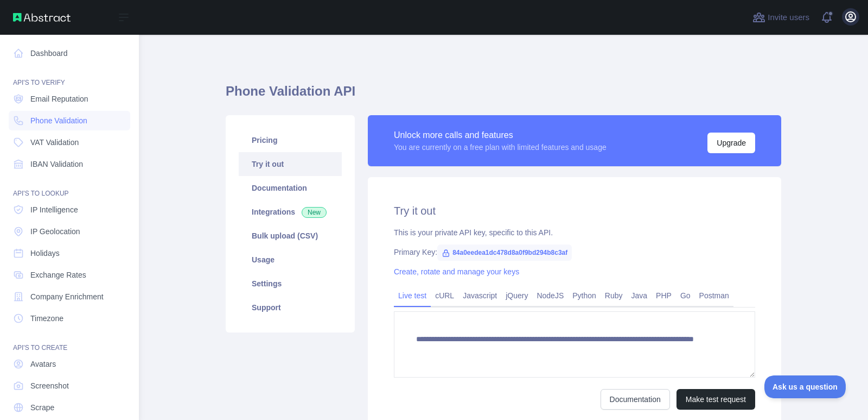 Image resolution: width=868 pixels, height=420 pixels. I want to click on a: NodeJS, so click(550, 295).